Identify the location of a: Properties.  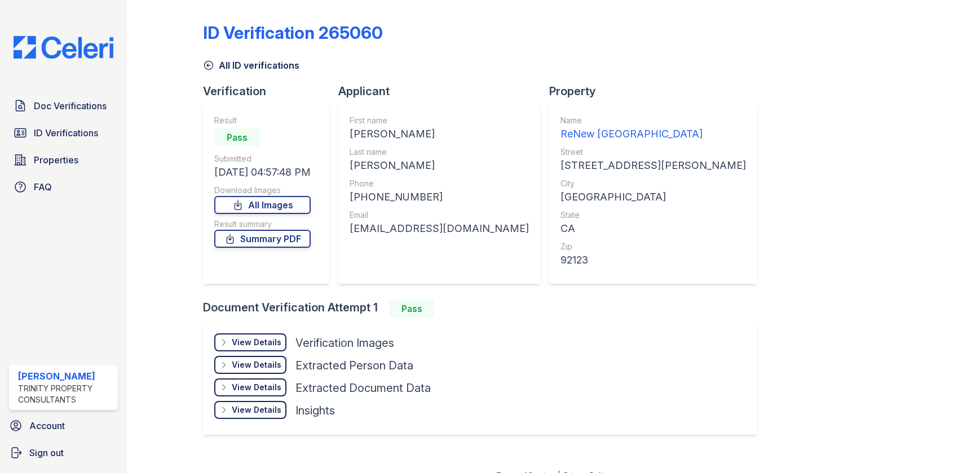
(63, 160).